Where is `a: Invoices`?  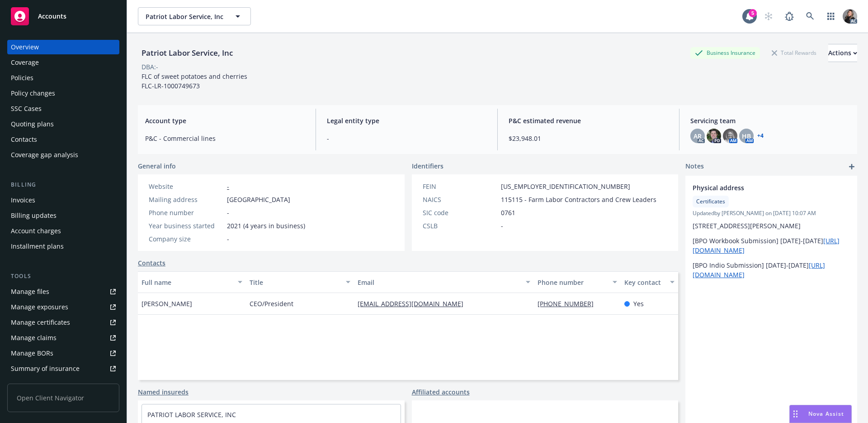 a: Invoices is located at coordinates (63, 200).